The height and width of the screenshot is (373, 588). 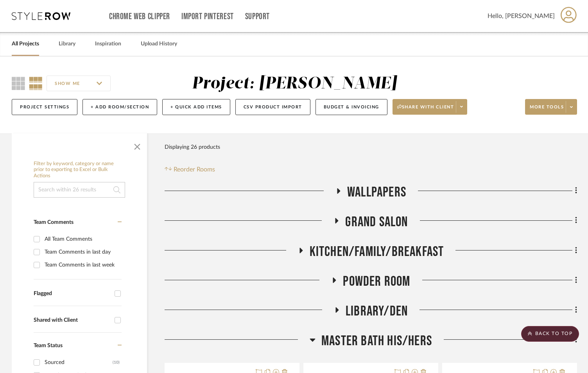 I want to click on span: Share with client, so click(x=426, y=110).